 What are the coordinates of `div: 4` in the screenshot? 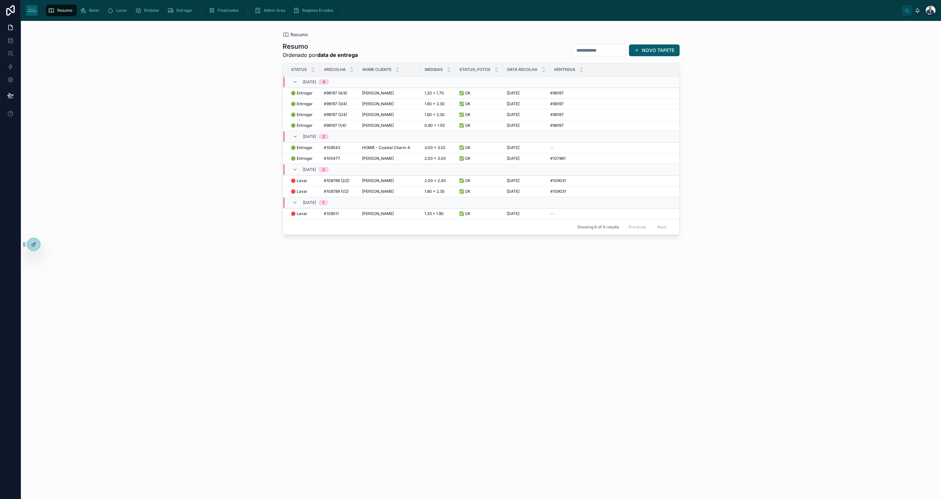 It's located at (324, 82).